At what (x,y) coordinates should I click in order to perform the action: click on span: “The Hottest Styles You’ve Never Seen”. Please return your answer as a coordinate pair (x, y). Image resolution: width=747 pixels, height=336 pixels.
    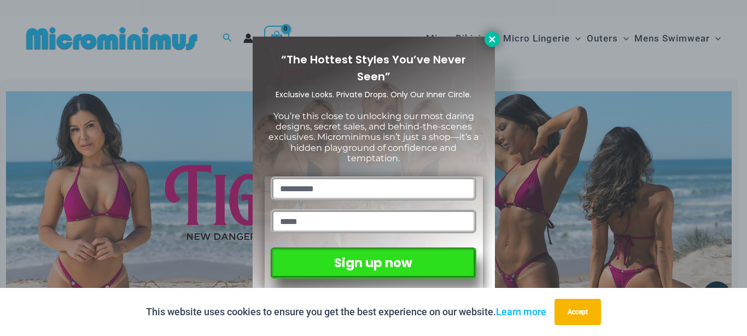
    Looking at the image, I should click on (374, 68).